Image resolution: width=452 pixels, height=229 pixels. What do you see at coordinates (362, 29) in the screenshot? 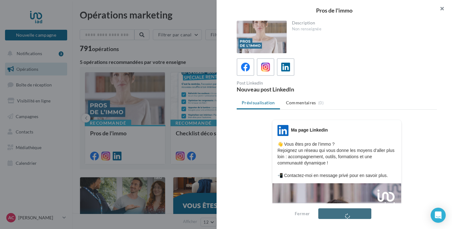
I see `div: Non renseignée` at bounding box center [362, 29].